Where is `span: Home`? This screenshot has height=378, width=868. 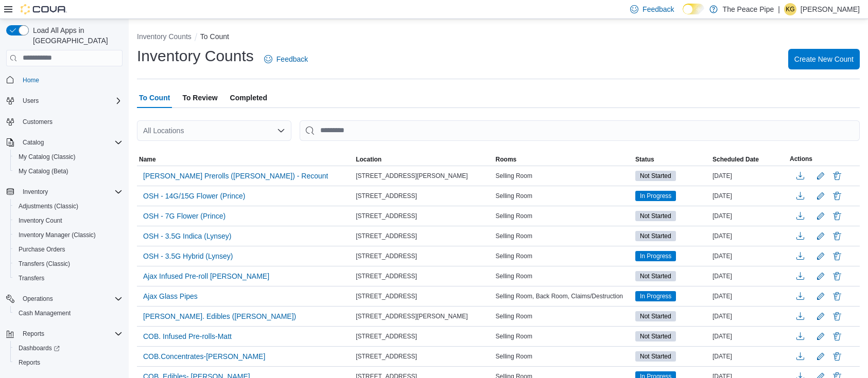 span: Home is located at coordinates (31, 80).